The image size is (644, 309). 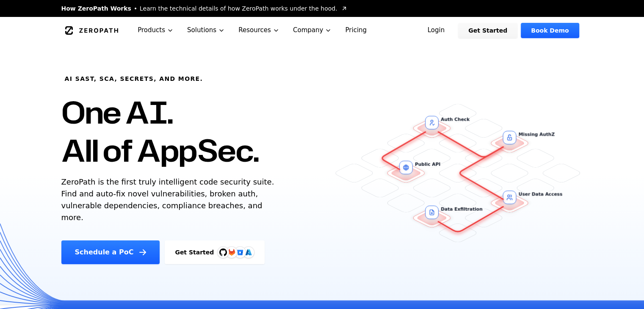 I want to click on button: Company, so click(x=312, y=30).